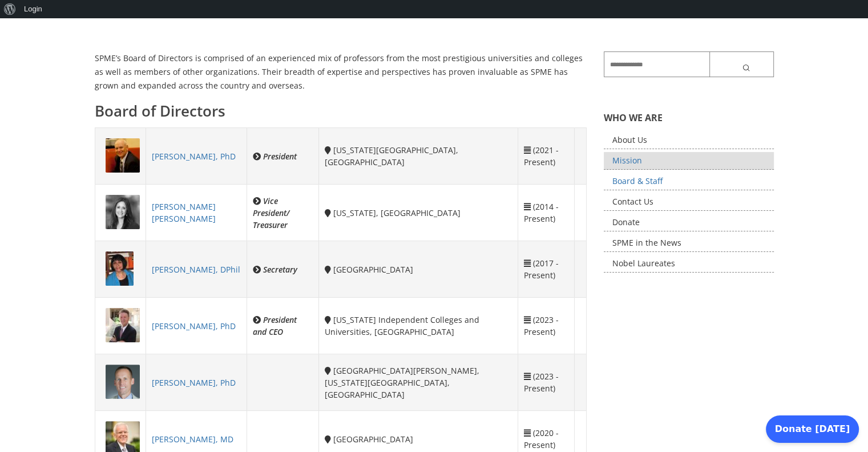  What do you see at coordinates (547, 439) in the screenshot?
I see `div: (2020 - Present)` at bounding box center [547, 439].